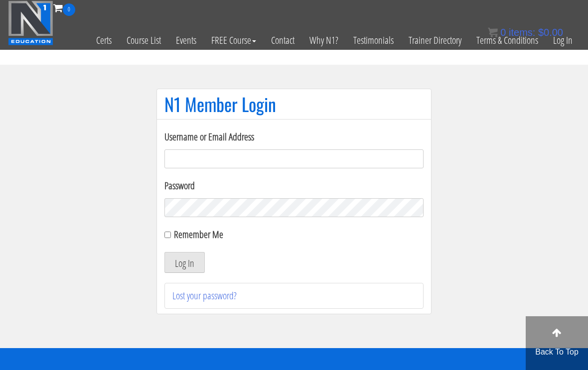  Describe the element at coordinates (521, 32) in the screenshot. I see `span: items:` at that location.